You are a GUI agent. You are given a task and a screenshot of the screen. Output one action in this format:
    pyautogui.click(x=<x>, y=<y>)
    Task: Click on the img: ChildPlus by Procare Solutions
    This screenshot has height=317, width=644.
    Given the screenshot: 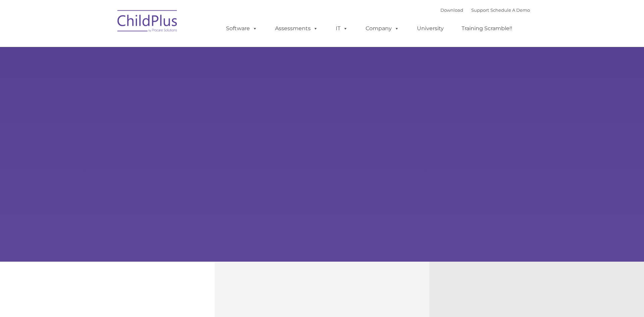 What is the action you would take?
    pyautogui.click(x=148, y=22)
    